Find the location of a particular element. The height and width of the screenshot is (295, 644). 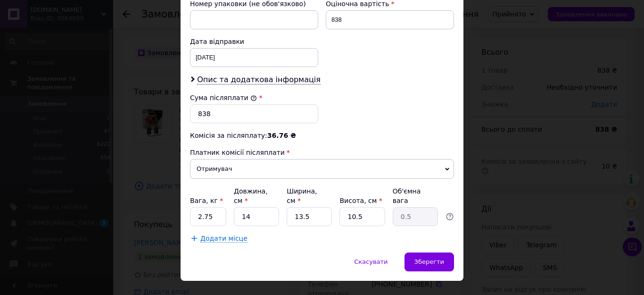

div: Об'ємна вага is located at coordinates (415, 196).